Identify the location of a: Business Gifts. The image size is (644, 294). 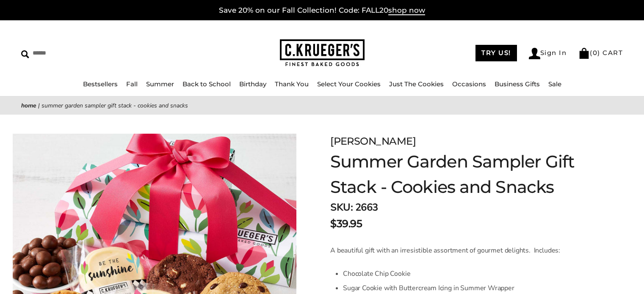
(517, 84).